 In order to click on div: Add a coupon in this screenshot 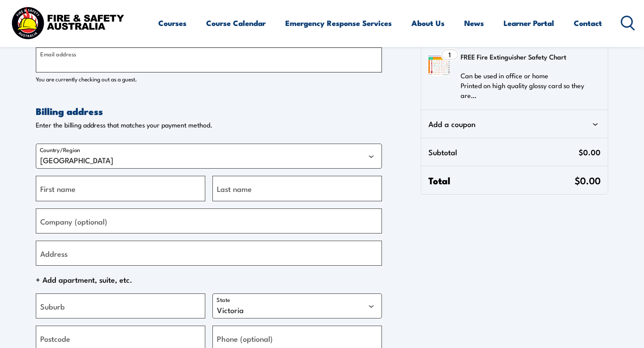, I will do `click(515, 124)`.